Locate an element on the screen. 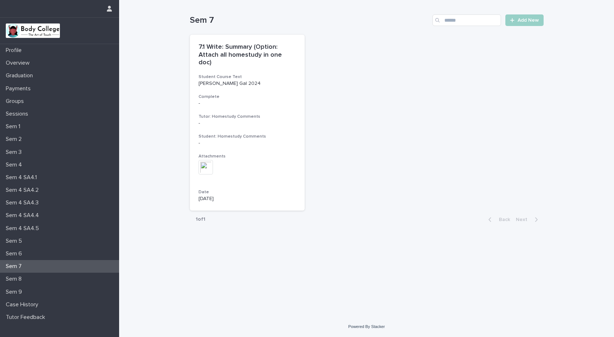  a: Powered By Stacker is located at coordinates (366, 326).